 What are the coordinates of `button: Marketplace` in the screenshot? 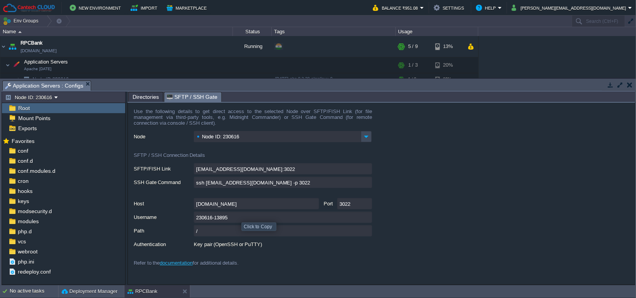 It's located at (187, 8).